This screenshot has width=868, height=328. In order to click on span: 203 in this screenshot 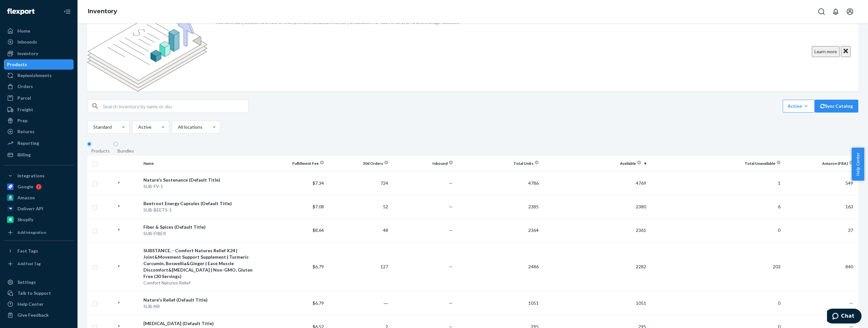, I will do `click(776, 267)`.